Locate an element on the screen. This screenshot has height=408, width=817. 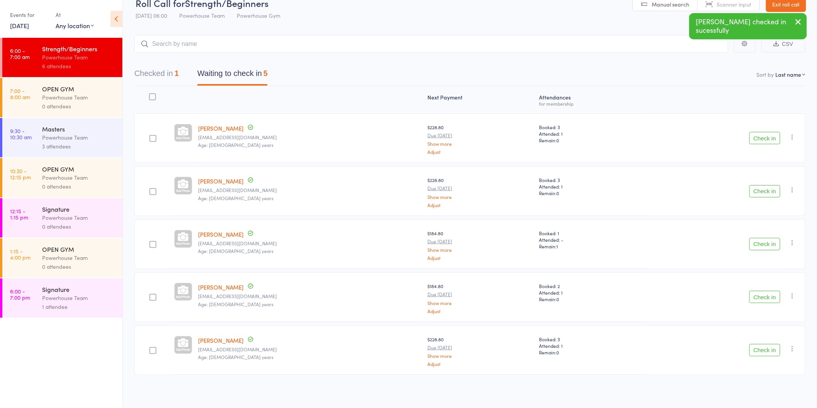
span: Booked: 1 is located at coordinates (591, 233).